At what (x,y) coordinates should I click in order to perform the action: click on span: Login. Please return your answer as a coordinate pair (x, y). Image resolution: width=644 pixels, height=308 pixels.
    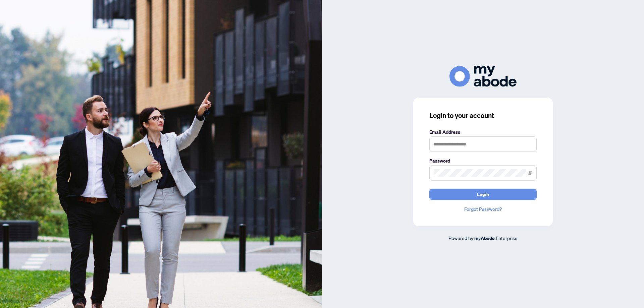
    Looking at the image, I should click on (483, 195).